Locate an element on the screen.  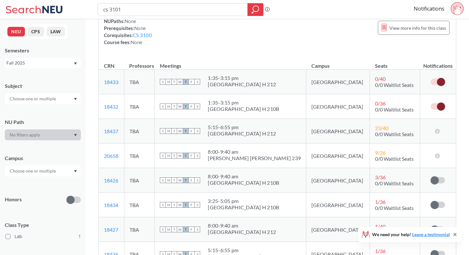
span: 1 / 40 is located at coordinates (380, 226).